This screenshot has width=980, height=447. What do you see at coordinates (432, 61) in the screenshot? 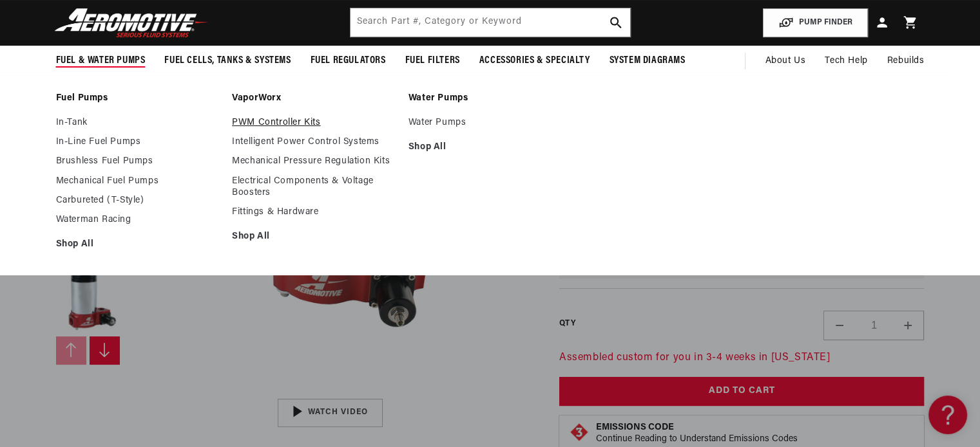
I see `summary: Fuel Filters` at bounding box center [432, 61].